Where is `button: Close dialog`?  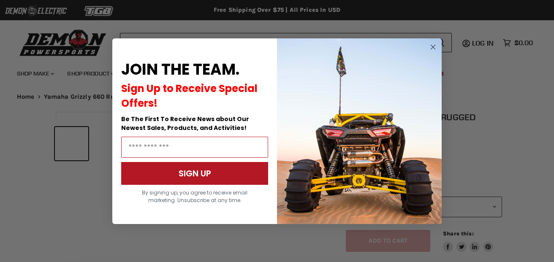 button: Close dialog is located at coordinates (433, 47).